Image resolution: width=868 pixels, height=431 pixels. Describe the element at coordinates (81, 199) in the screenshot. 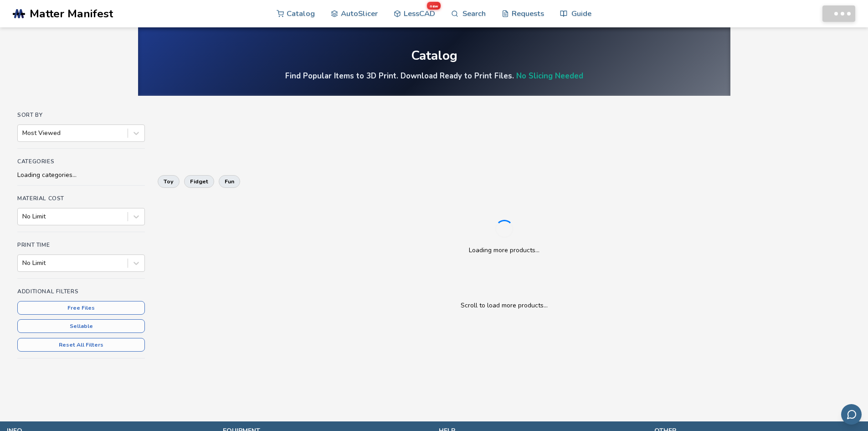

I see `h4: Material Cost` at that location.